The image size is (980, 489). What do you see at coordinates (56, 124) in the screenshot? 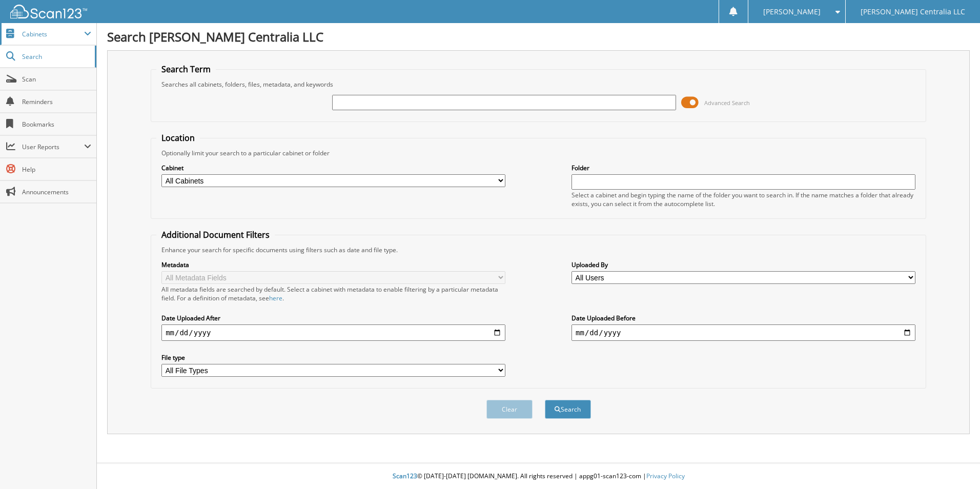
I see `span: Bookmarks` at bounding box center [56, 124].